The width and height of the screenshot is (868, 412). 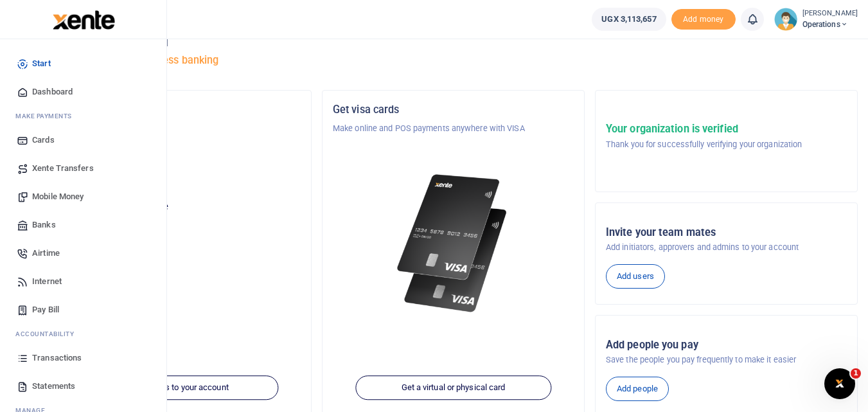 I want to click on span: Internet, so click(x=47, y=281).